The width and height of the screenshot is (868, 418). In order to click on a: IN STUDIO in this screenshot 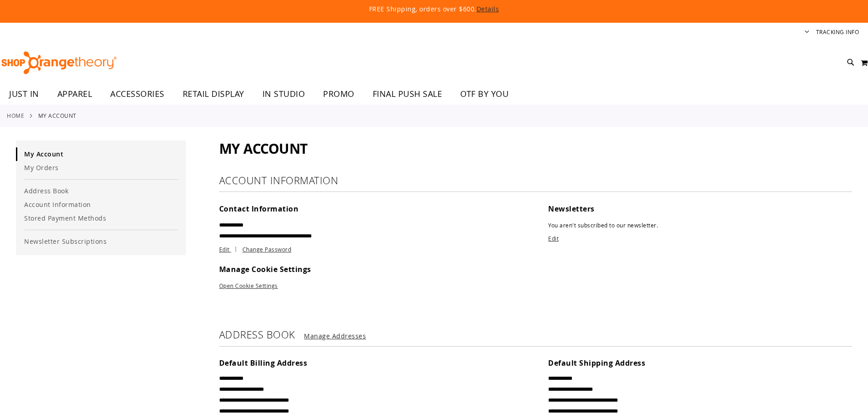, I will do `click(284, 94)`.